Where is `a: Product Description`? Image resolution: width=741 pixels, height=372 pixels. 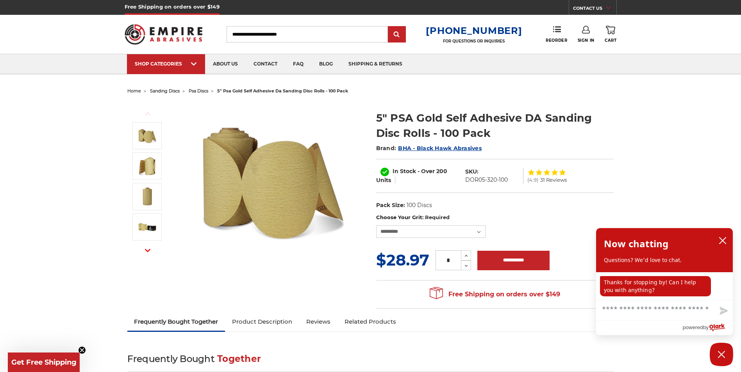
a: Product Description is located at coordinates (262, 322).